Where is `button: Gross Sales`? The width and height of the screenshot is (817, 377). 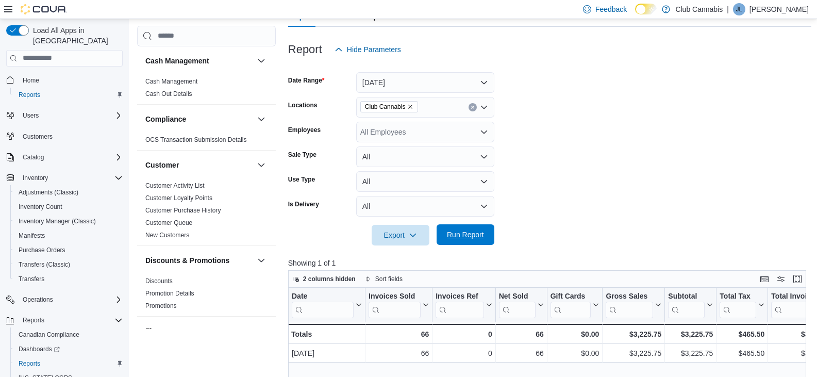
button: Gross Sales is located at coordinates (634, 304).